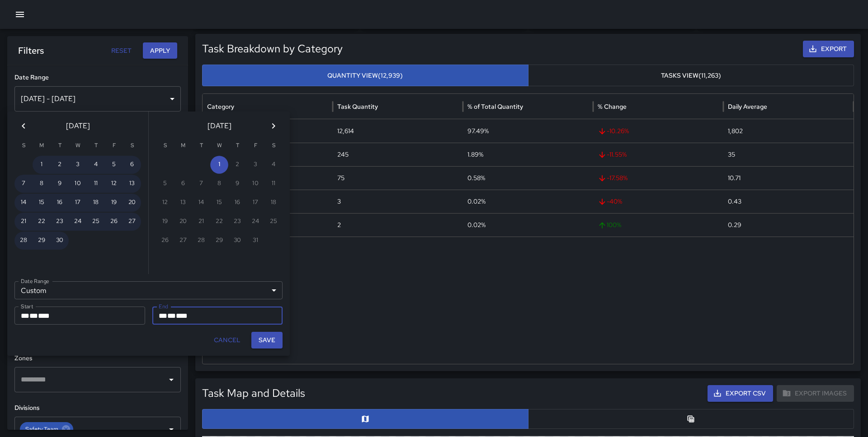 This screenshot has width=868, height=437. Describe the element at coordinates (60, 184) in the screenshot. I see `button: 9` at that location.